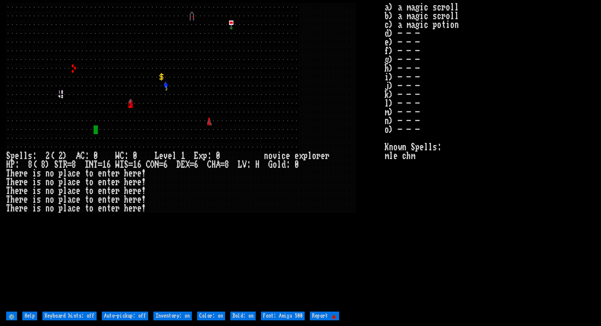 The width and height of the screenshot is (601, 326). I want to click on div: W, so click(117, 165).